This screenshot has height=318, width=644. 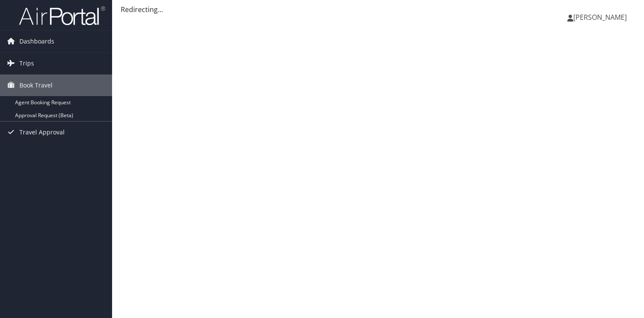 I want to click on span: Dashboards, so click(x=37, y=41).